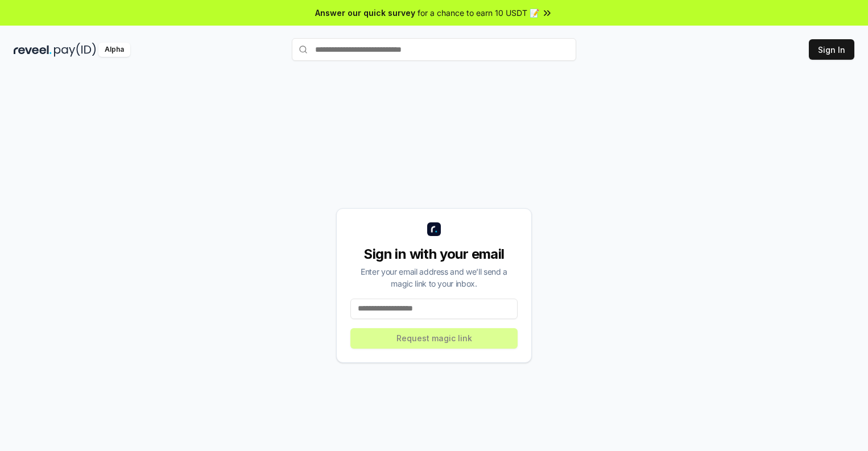  Describe the element at coordinates (434, 277) in the screenshot. I see `div: Enter your email address and we’ll send a magic link to your inbox.` at that location.